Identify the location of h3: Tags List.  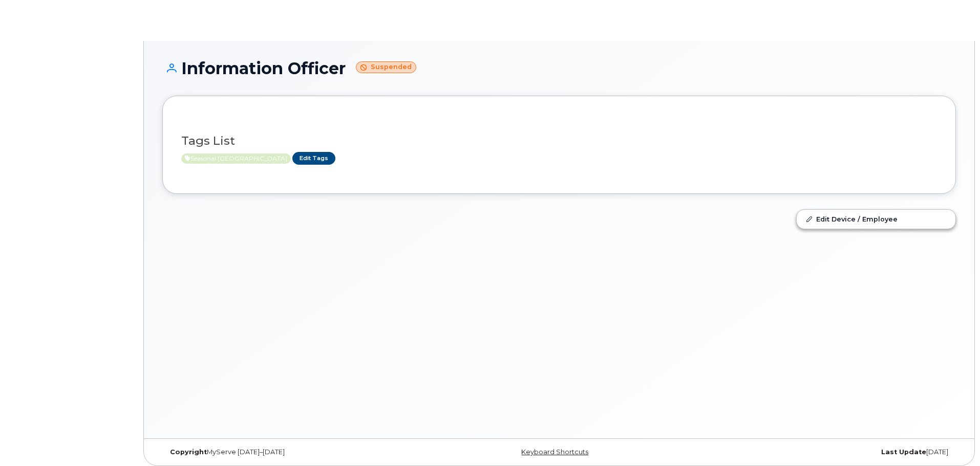
(559, 141).